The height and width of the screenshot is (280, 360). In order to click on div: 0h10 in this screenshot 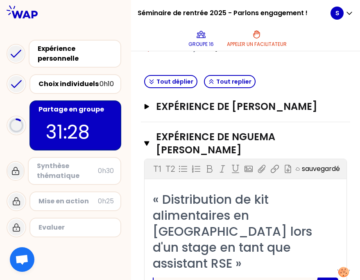, I will do `click(106, 84)`.